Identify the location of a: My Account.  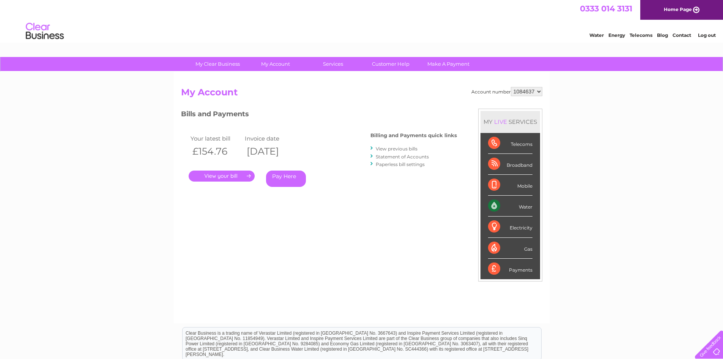
(275, 64).